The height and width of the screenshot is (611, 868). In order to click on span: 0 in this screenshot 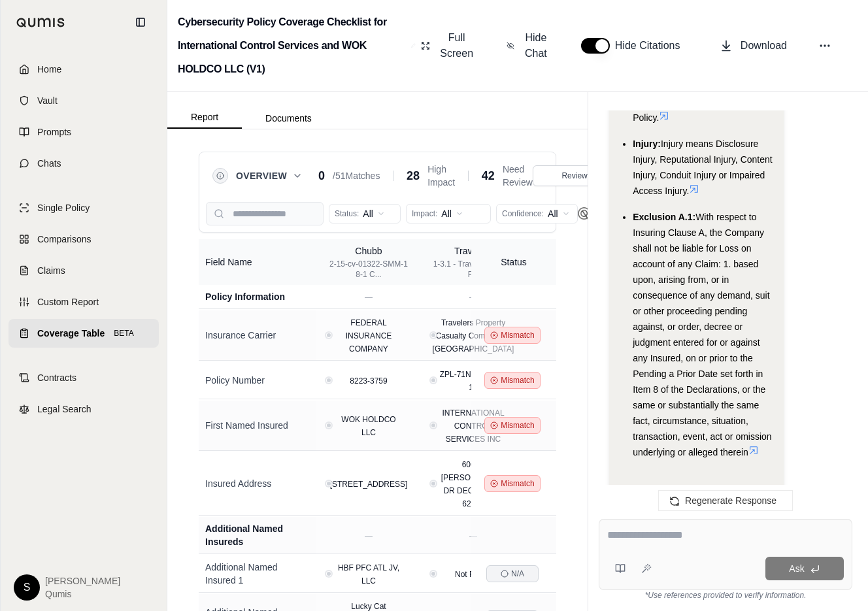, I will do `click(321, 176)`.